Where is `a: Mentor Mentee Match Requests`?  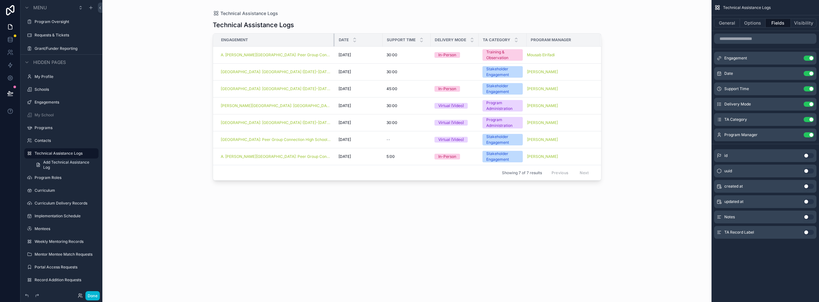 a: Mentor Mentee Match Requests is located at coordinates (66, 255).